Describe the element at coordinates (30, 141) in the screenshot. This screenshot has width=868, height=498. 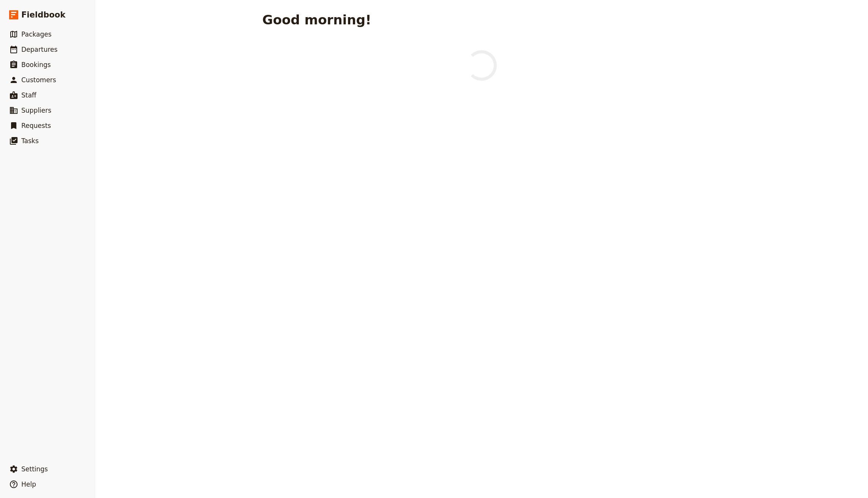
I see `span: Tasks` at that location.